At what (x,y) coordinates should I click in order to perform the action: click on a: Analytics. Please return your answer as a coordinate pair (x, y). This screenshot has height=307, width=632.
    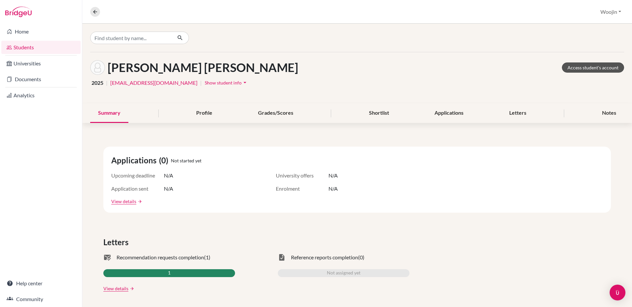
    Looking at the image, I should click on (41, 95).